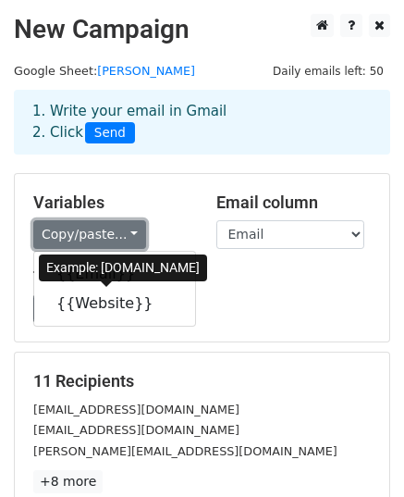  I want to click on span: Send, so click(110, 133).